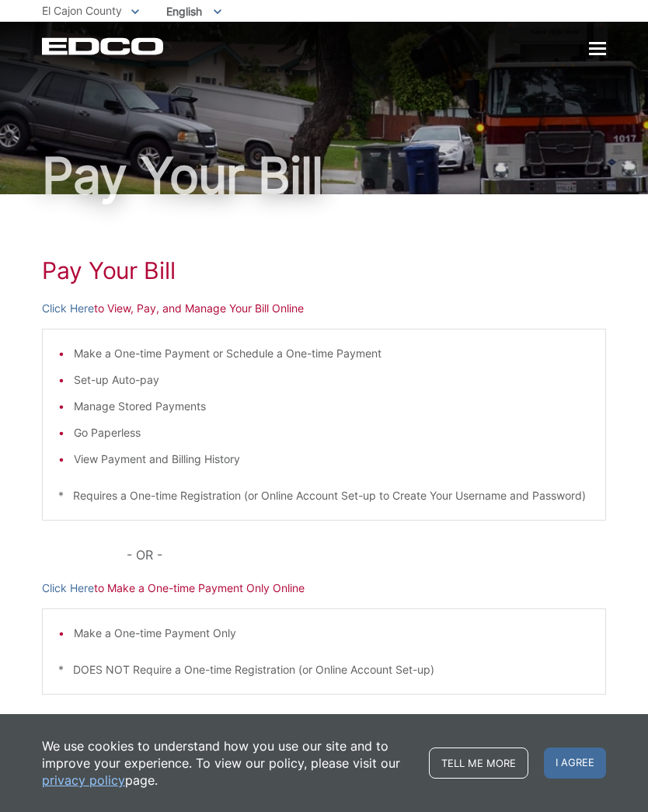  What do you see at coordinates (331, 459) in the screenshot?
I see `li: View Payment and Billing History` at bounding box center [331, 459].